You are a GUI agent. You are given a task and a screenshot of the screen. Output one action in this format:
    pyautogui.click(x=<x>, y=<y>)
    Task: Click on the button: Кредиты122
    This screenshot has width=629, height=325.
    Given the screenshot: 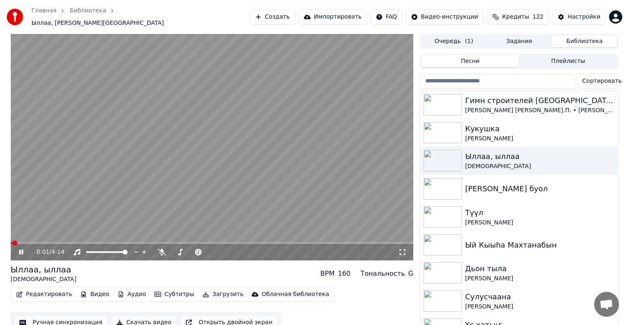 What is the action you would take?
    pyautogui.click(x=518, y=17)
    